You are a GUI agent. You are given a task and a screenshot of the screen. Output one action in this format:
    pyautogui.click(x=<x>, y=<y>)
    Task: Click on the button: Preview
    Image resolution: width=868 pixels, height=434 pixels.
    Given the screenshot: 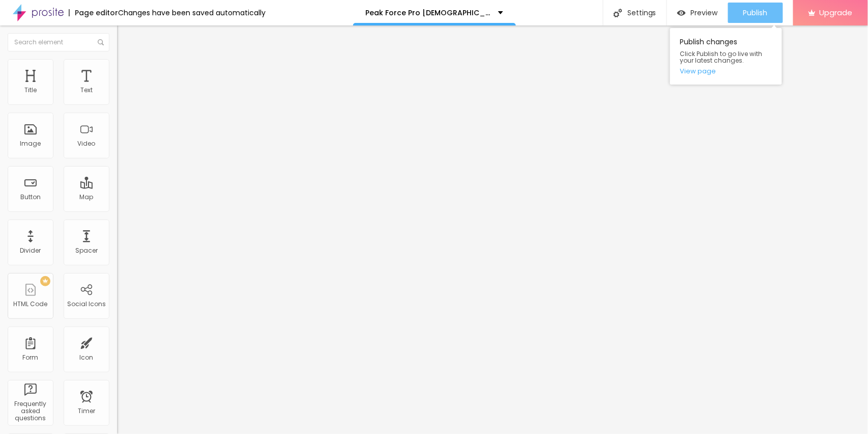 What is the action you would take?
    pyautogui.click(x=697, y=13)
    